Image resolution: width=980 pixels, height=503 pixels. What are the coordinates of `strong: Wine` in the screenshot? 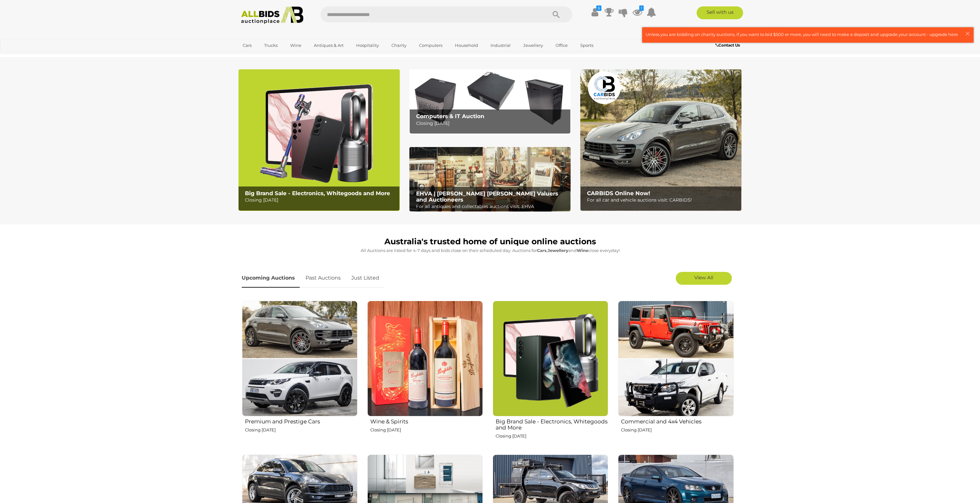 It's located at (583, 250).